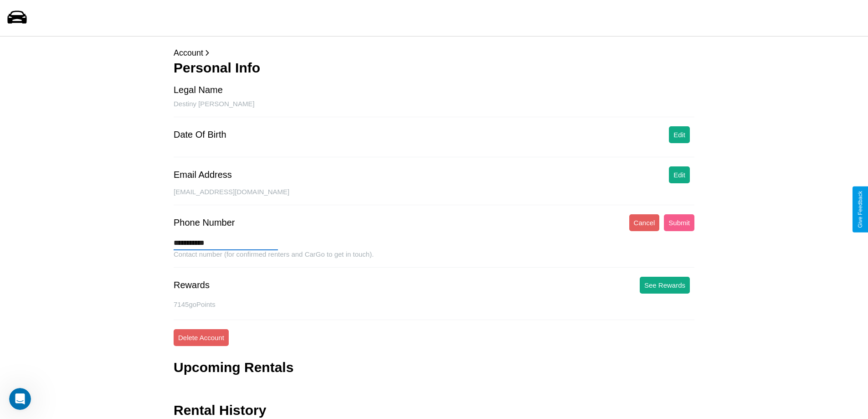 The height and width of the screenshot is (419, 868). What do you see at coordinates (679, 222) in the screenshot?
I see `button: Submit` at bounding box center [679, 222].